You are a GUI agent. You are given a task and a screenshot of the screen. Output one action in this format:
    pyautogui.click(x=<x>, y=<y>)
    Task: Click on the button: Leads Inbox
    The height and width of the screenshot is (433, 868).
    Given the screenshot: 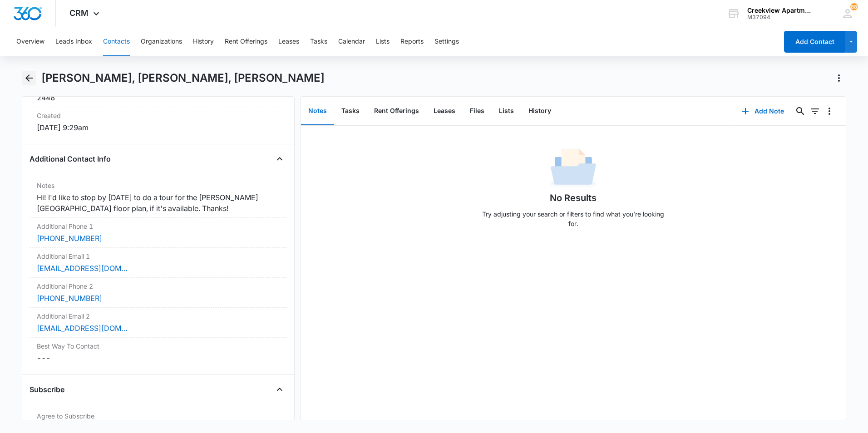 What is the action you would take?
    pyautogui.click(x=74, y=42)
    